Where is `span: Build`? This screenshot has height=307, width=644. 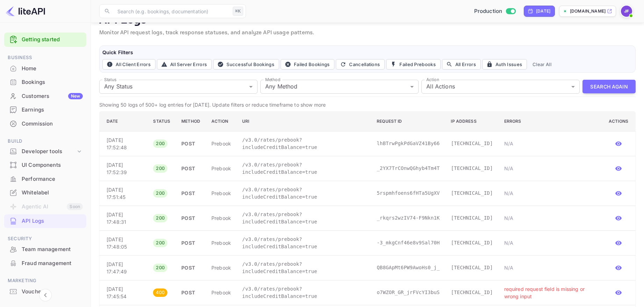 span: Build is located at coordinates (45, 141).